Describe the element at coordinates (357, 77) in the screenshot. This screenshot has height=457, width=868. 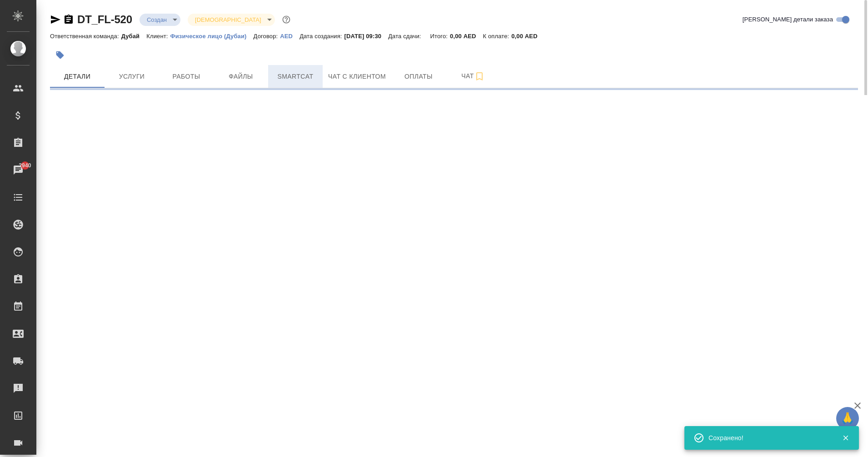
I see `span: Чат с клиентом` at that location.